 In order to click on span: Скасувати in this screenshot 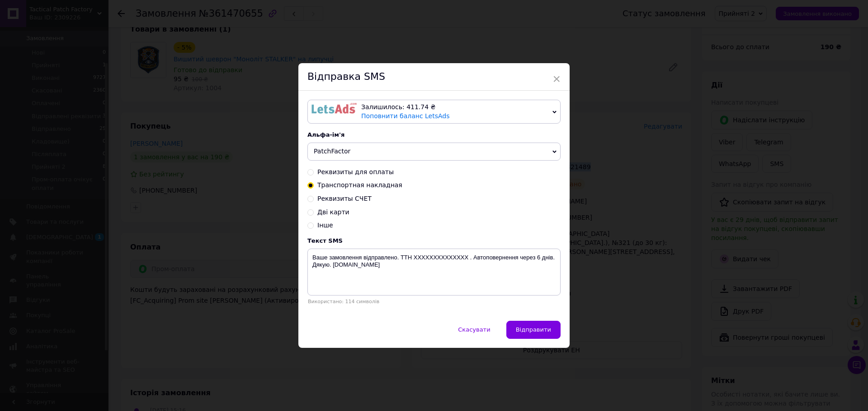, I will do `click(474, 329)`.